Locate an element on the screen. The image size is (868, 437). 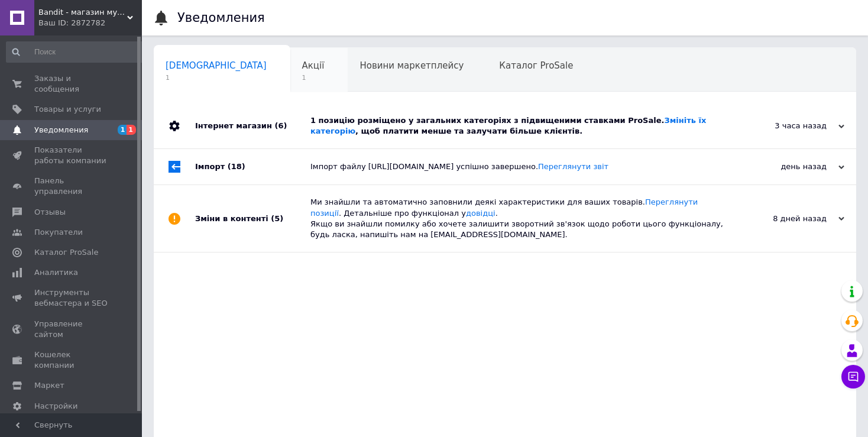
span: Товары и услуги is located at coordinates (67, 110).